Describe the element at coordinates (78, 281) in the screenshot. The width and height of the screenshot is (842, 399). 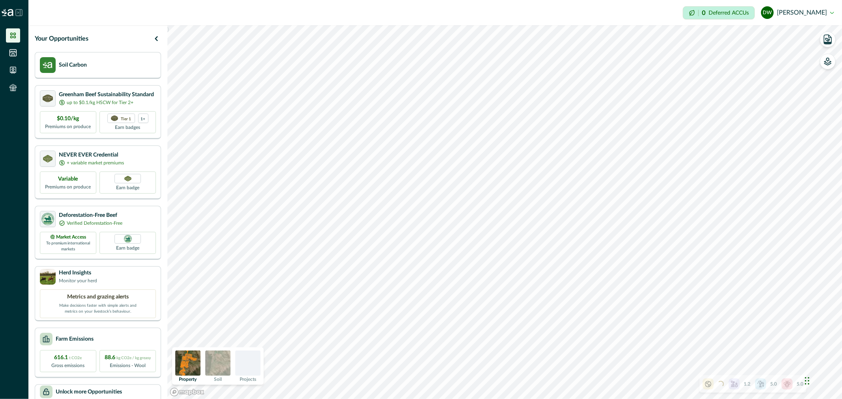
I see `p: Monitor your herd` at that location.